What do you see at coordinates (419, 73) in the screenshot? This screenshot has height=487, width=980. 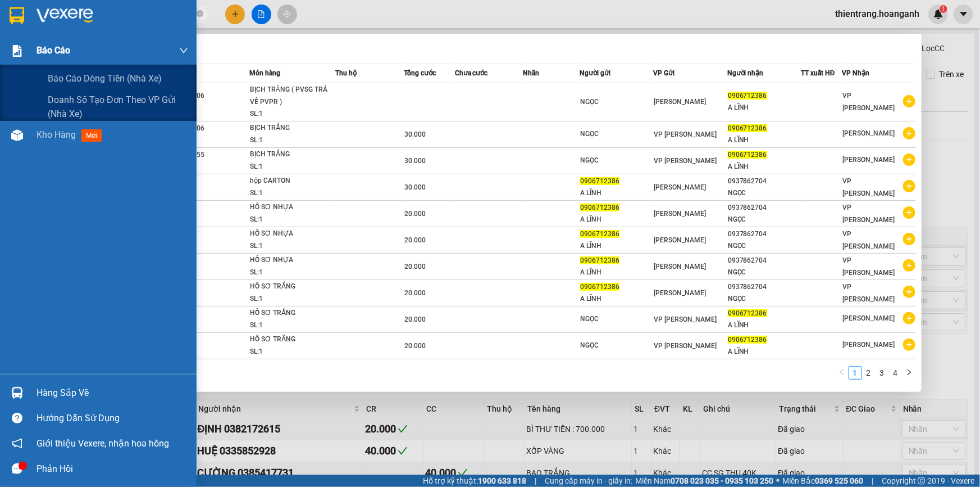 I see `span: Tổng cước` at bounding box center [419, 73].